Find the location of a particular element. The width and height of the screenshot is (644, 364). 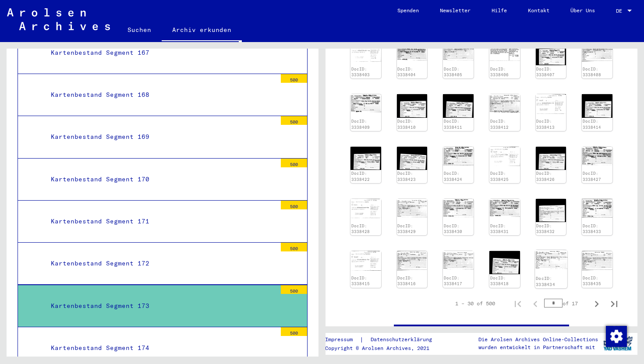

img: +ieckHAAAABklEQVQDAGfbIAgKENKVAAAAAElFTkSuQmCC is located at coordinates (366, 103).